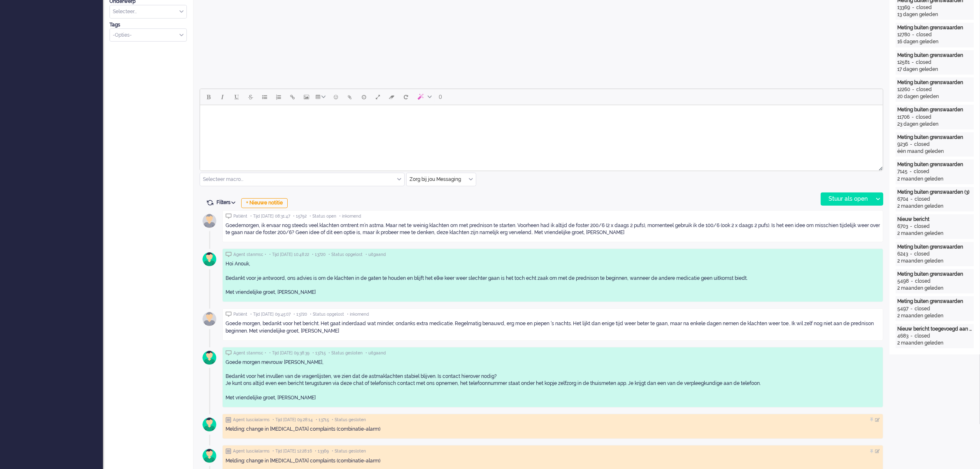  Describe the element at coordinates (935, 69) in the screenshot. I see `div: 17 dagen geleden` at that location.